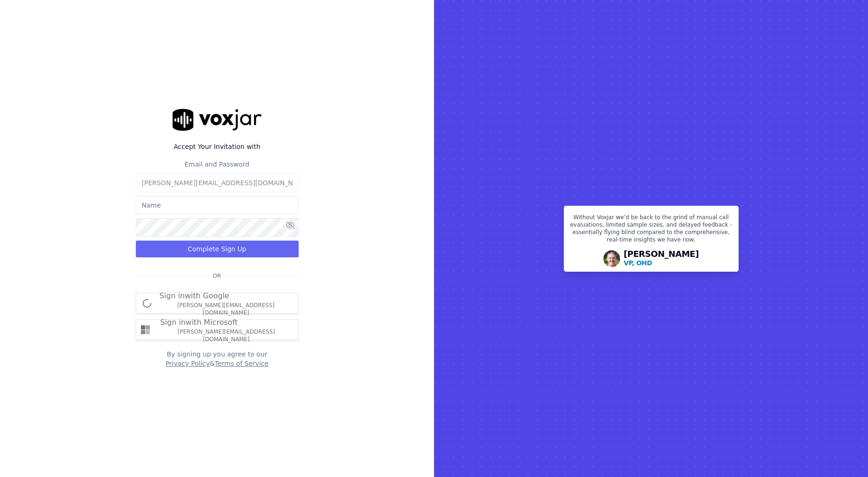 The height and width of the screenshot is (477, 868). Describe the element at coordinates (651, 231) in the screenshot. I see `p: Without Voxjar we’d be back to the grind of manual call evaluations, limited sample sizes, and de...` at that location.